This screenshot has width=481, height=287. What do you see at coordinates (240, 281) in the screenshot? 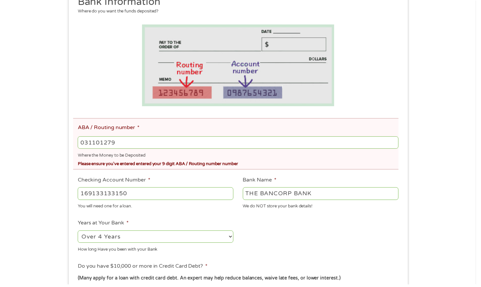
I see `div: (Many apply for a loan with credit card debt. An expert may help reduce balances, waive late fees...` at bounding box center [240, 281].